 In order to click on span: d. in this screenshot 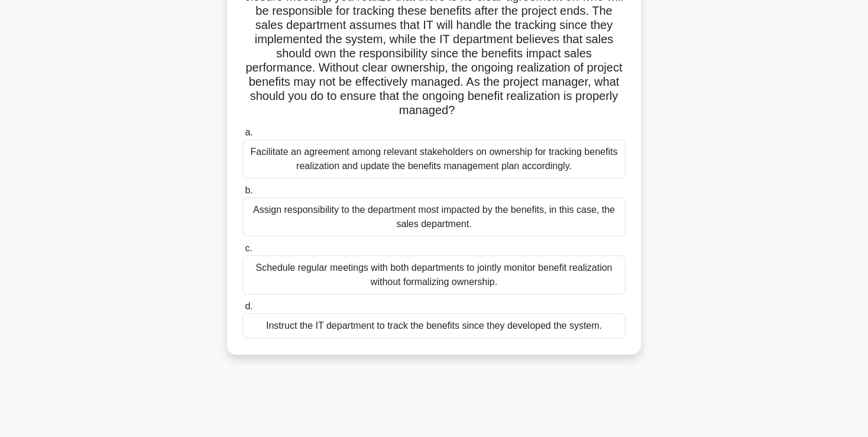, I will do `click(249, 306)`.